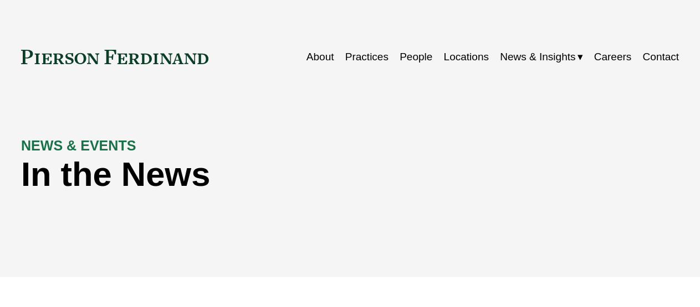 The width and height of the screenshot is (700, 307). Describe the element at coordinates (320, 57) in the screenshot. I see `a: About` at that location.